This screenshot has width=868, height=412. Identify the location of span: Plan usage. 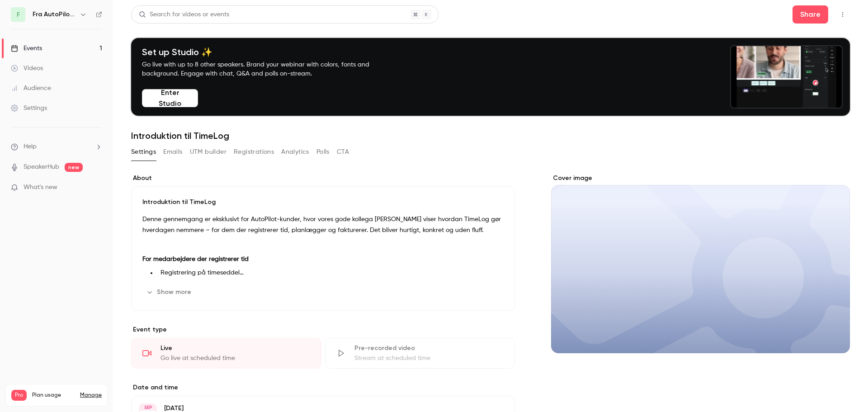
(53, 395).